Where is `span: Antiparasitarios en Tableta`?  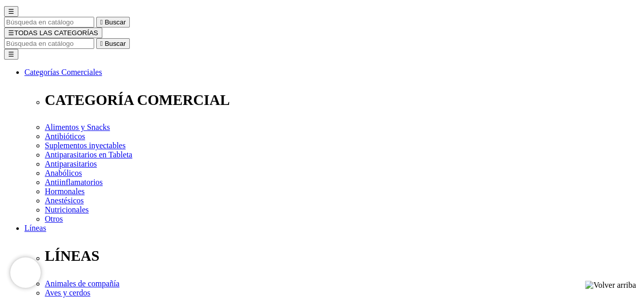 span: Antiparasitarios en Tableta is located at coordinates (89, 154).